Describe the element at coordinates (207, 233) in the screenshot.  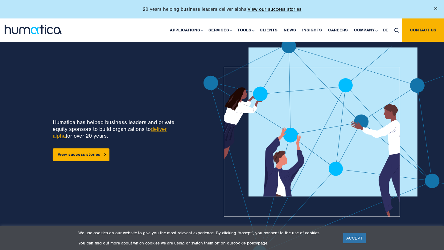
I see `p: We use cookies on our website to give you the most relevant experience. By clicking “Accept”, you...` at that location.